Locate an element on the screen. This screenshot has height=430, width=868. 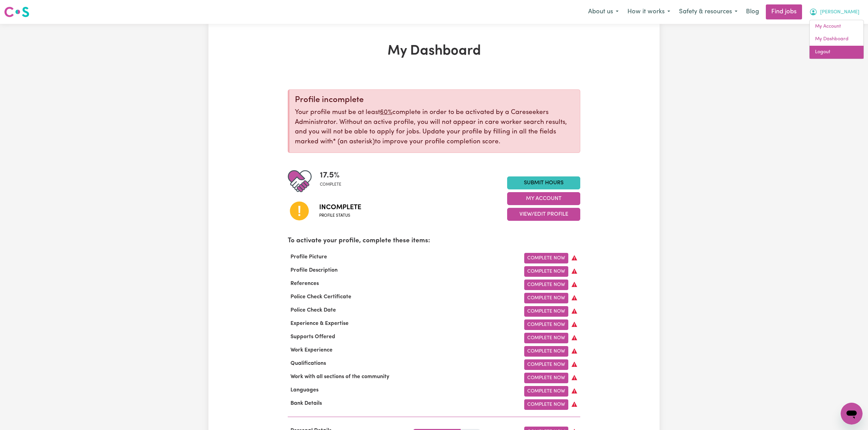
span: Languages is located at coordinates (304, 390).